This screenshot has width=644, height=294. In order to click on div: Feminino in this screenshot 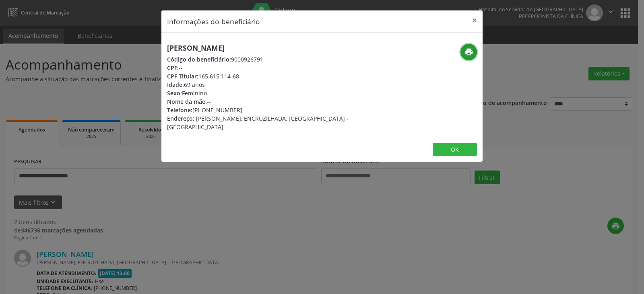, I will do `click(268, 93)`.